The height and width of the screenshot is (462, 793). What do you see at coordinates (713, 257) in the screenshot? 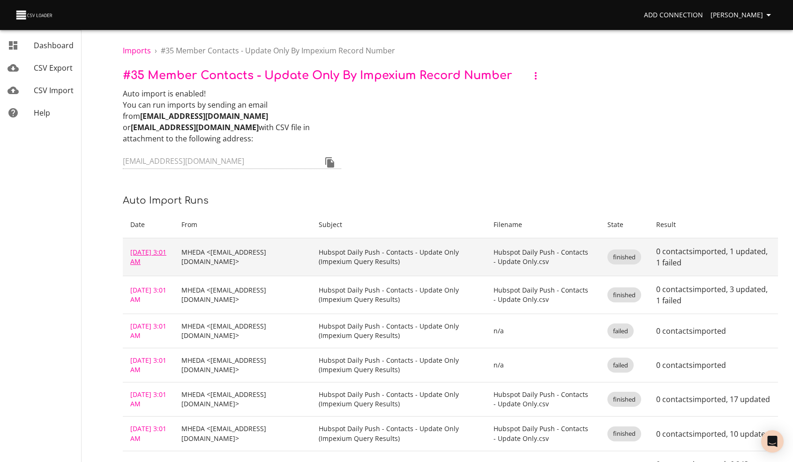
I see `p: 0 contacts imported , 1 updated , 1 failed` at bounding box center [713, 257].